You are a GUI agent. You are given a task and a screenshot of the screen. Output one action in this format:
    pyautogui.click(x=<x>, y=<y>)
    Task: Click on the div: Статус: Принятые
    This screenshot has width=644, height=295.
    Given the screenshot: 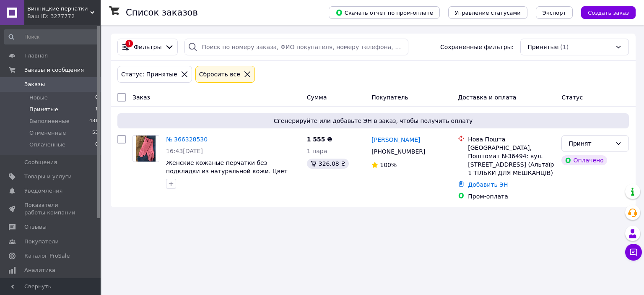 What is the action you would take?
    pyautogui.click(x=149, y=74)
    